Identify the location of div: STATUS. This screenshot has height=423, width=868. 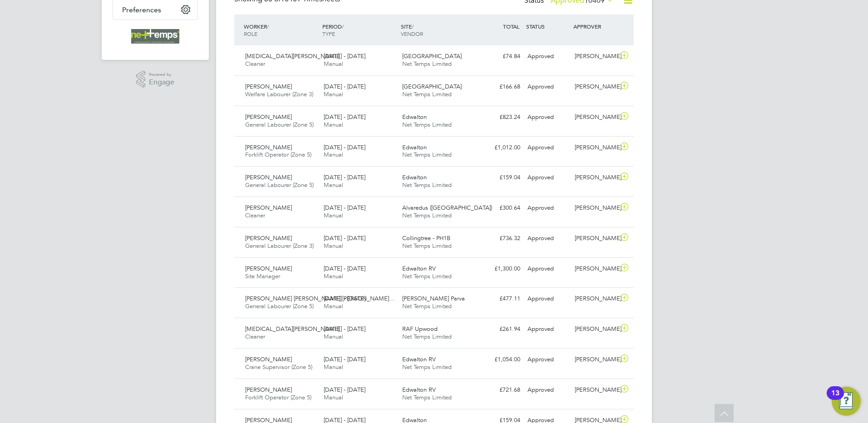
(547, 26).